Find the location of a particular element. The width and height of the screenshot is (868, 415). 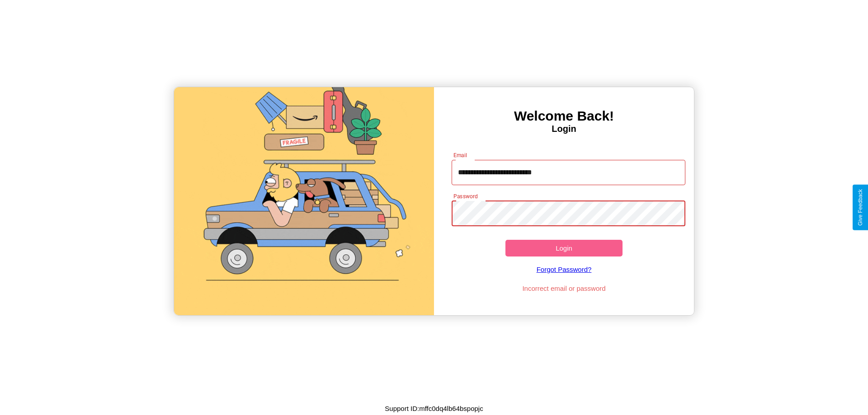

label: Email is located at coordinates (460, 155).